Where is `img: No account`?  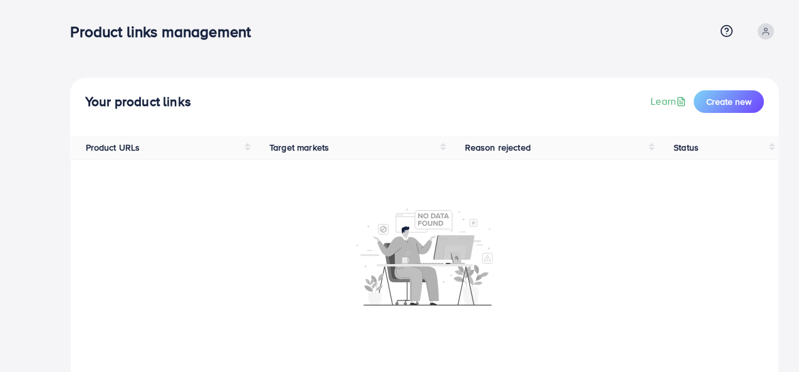 img: No account is located at coordinates (425, 256).